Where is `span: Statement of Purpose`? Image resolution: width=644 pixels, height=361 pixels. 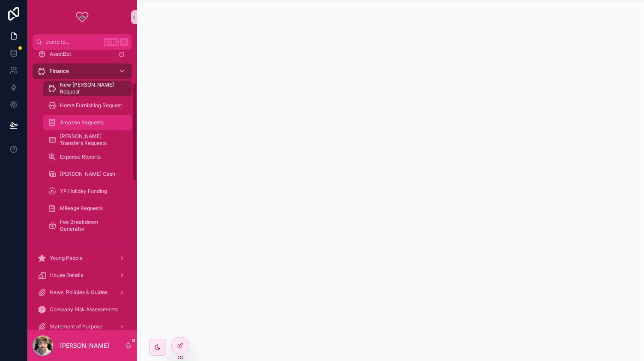 span: Statement of Purpose is located at coordinates (76, 327).